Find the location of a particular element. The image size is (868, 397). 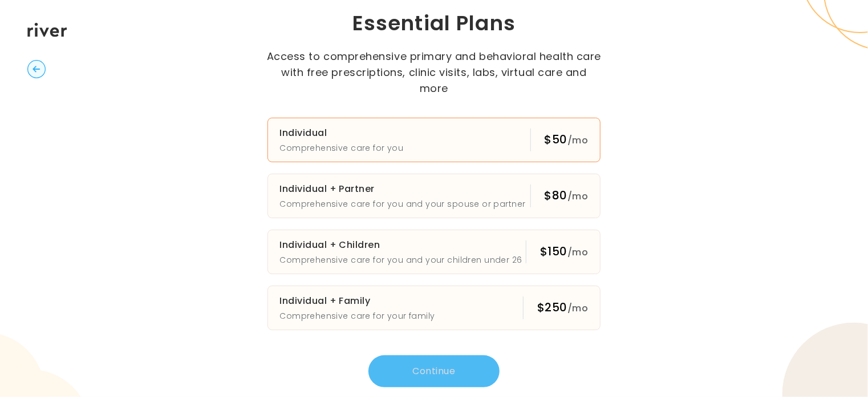

p: Access to comprehensive primary and behavioral health care with free prescriptions, clinic visits... is located at coordinates (434, 72).